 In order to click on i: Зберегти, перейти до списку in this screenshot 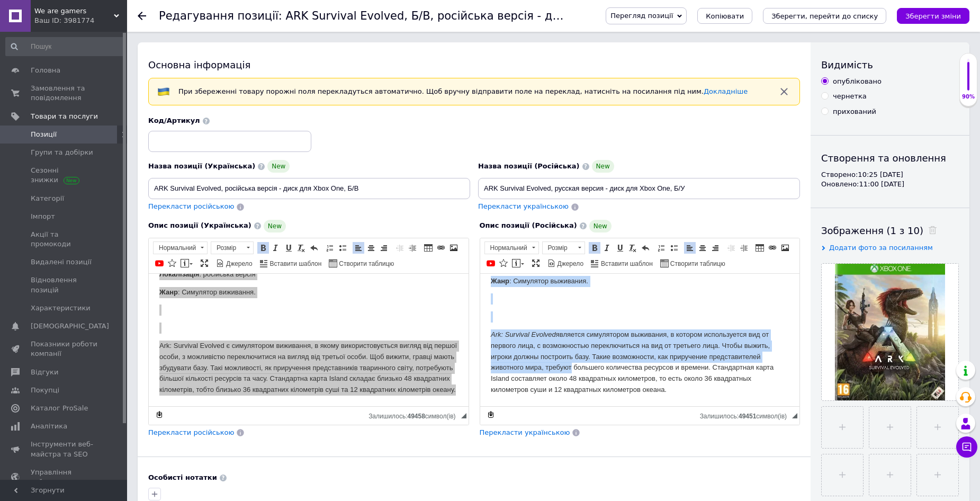, I will do `click(824, 16)`.